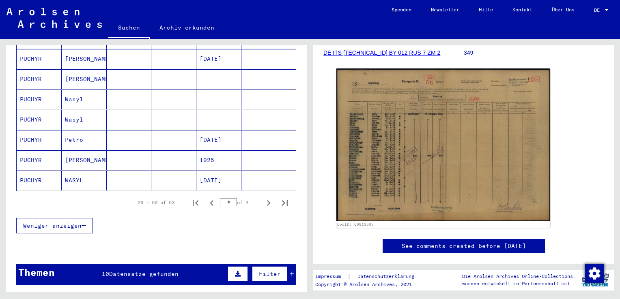 Image resolution: width=620 pixels, height=299 pixels. Describe the element at coordinates (369, 285) in the screenshot. I see `p: Copyright © Arolsen Archives, 2021` at that location.